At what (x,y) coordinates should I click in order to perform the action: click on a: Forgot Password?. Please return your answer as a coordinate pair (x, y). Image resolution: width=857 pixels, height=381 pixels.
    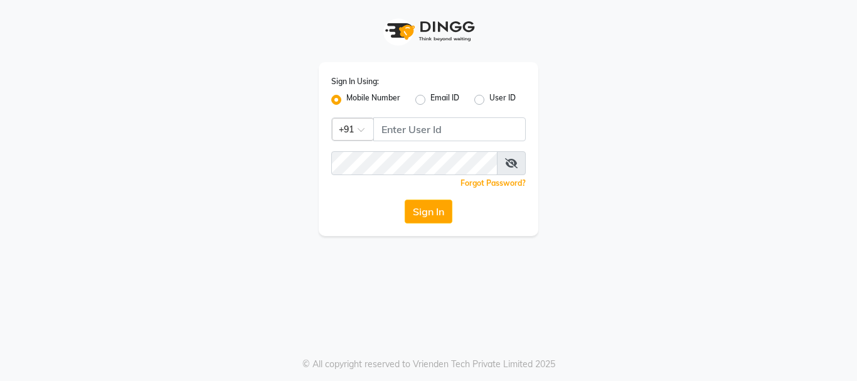
    Looking at the image, I should click on (493, 183).